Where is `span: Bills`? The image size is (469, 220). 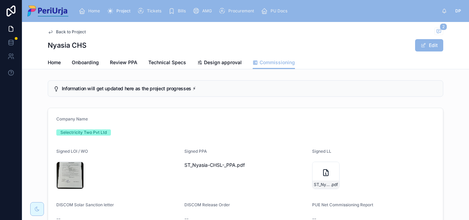
span: Bills is located at coordinates (182, 11).